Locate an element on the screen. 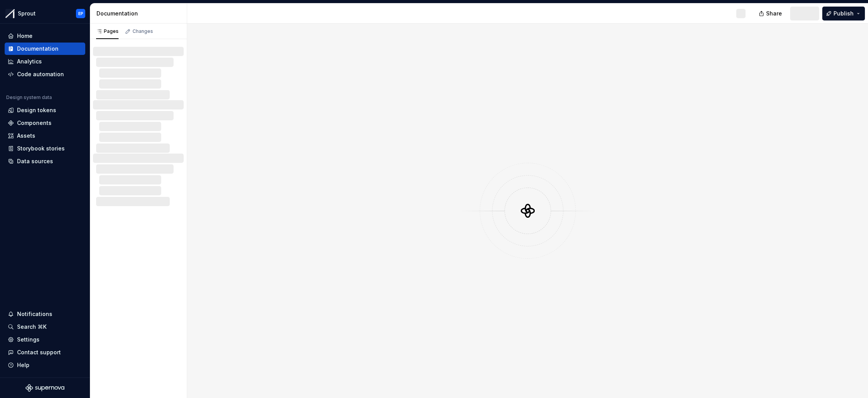 The image size is (868, 398). div: Assets is located at coordinates (26, 136).